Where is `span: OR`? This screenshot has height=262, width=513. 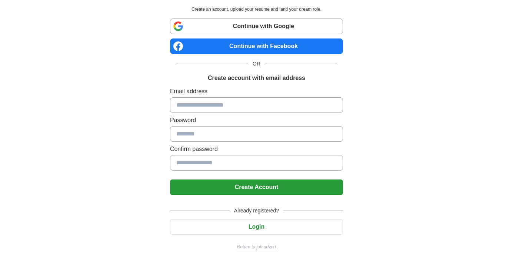
span: OR is located at coordinates (256, 64).